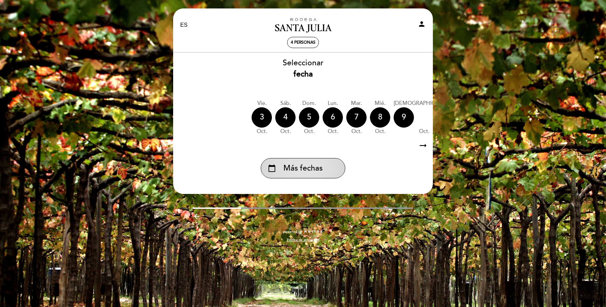 The height and width of the screenshot is (307, 606). I want to click on div: 7, so click(356, 117).